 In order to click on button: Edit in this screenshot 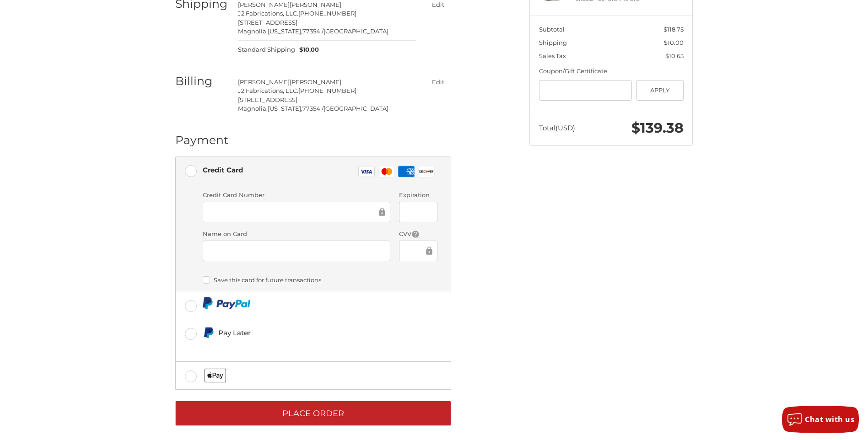, I will do `click(438, 82)`.